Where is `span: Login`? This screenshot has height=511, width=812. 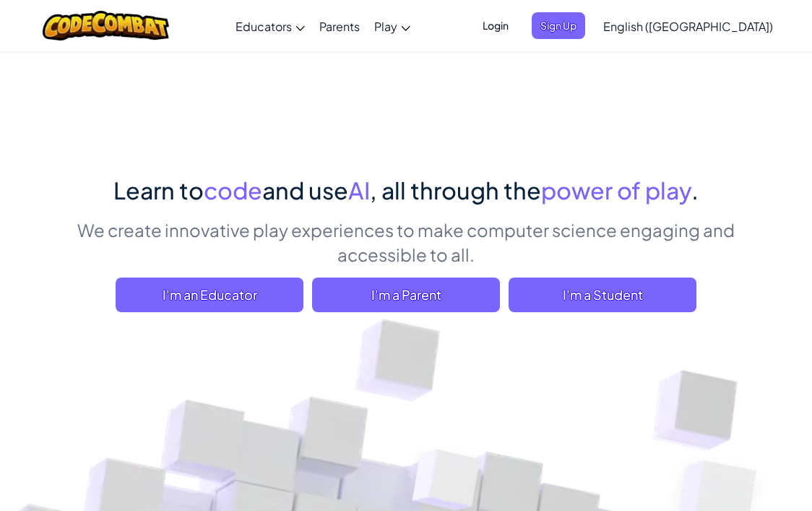
span: Login is located at coordinates (496, 25).